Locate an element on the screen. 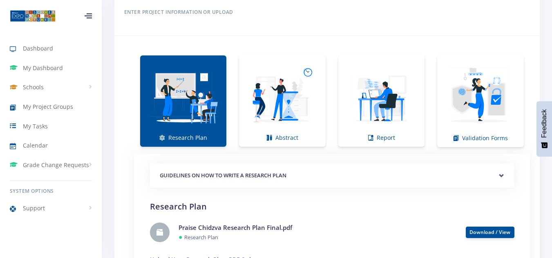 This screenshot has height=258, width=552. a: Report is located at coordinates (381, 101).